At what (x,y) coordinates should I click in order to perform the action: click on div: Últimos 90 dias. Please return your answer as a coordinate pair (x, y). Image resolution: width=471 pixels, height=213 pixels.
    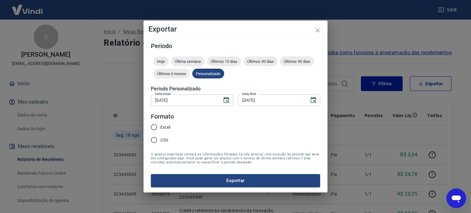
    Looking at the image, I should click on (297, 61).